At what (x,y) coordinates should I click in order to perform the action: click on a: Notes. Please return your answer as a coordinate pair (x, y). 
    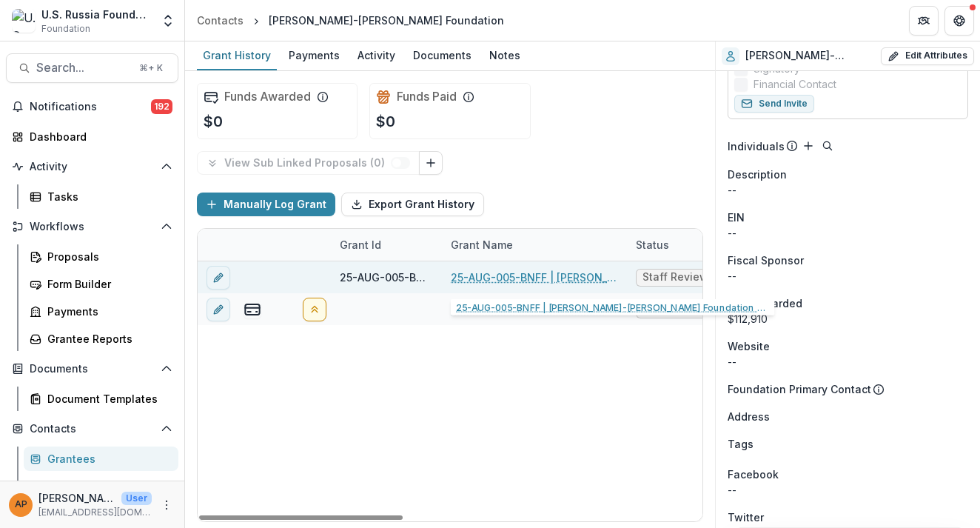
    Looking at the image, I should click on (505, 55).